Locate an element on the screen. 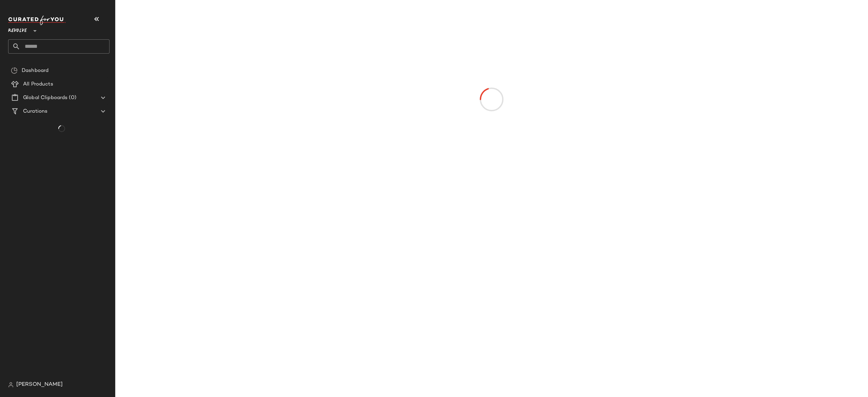  span: Curations is located at coordinates (35, 112).